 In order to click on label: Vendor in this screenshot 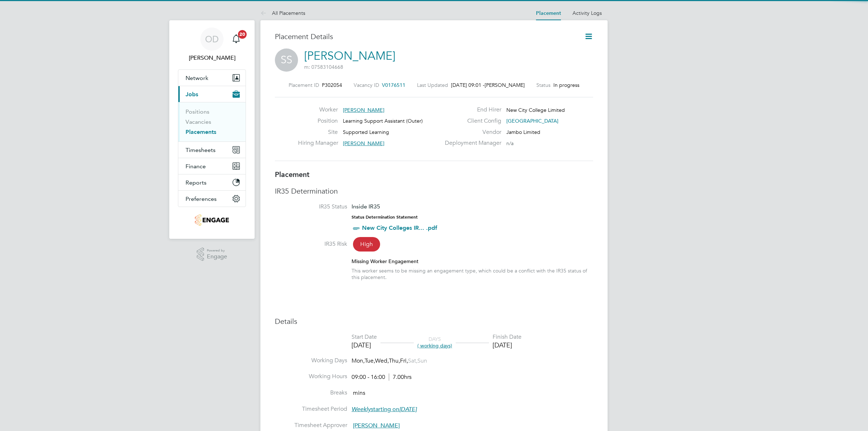, I will do `click(471, 132)`.